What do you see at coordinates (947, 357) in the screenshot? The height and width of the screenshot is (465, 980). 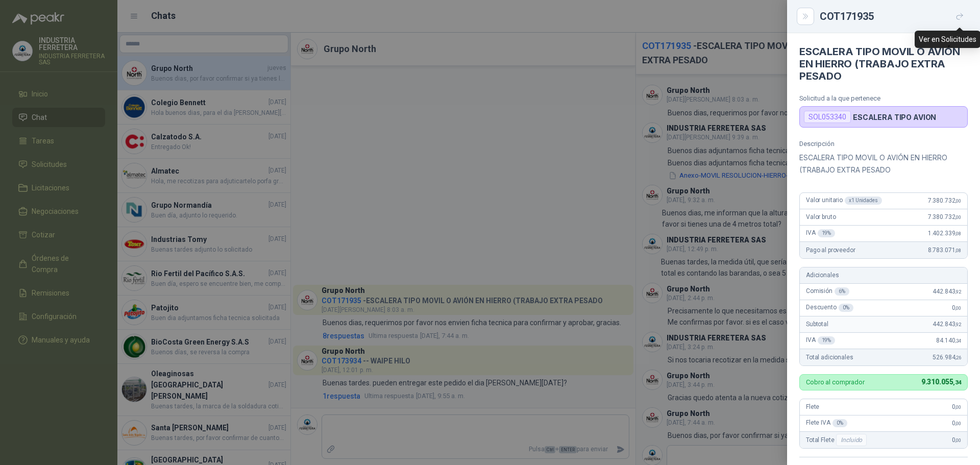 I see `span: 526.984` at bounding box center [947, 357].